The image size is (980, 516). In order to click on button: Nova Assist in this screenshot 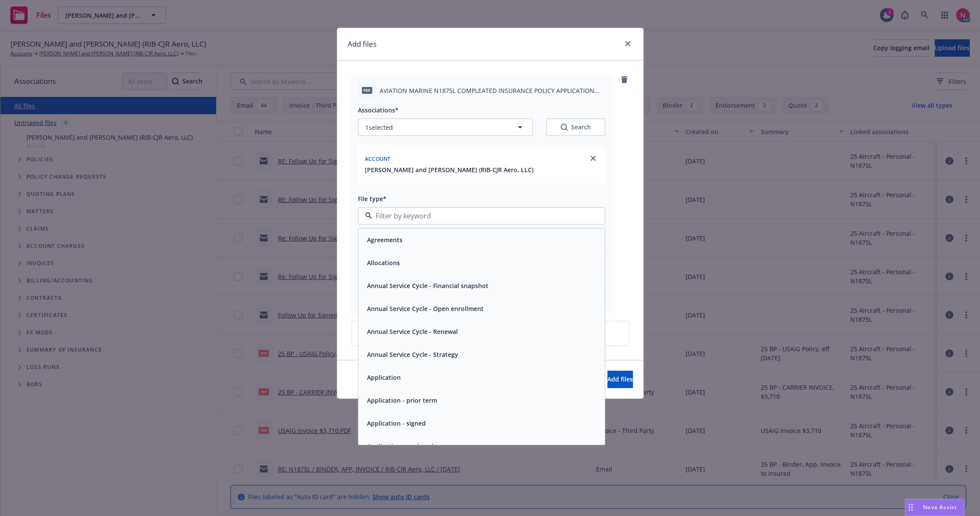, I will do `click(935, 507)`.